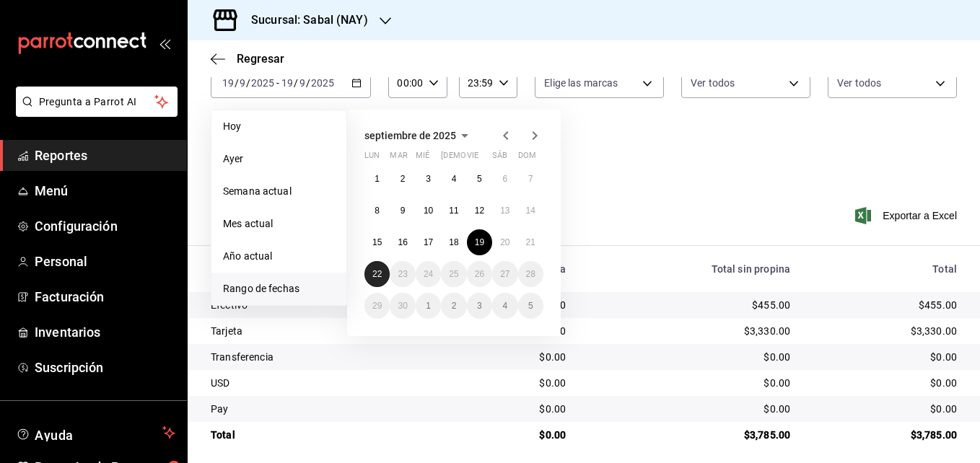  I want to click on abbr: 30 de septiembre de 2025, so click(402, 305).